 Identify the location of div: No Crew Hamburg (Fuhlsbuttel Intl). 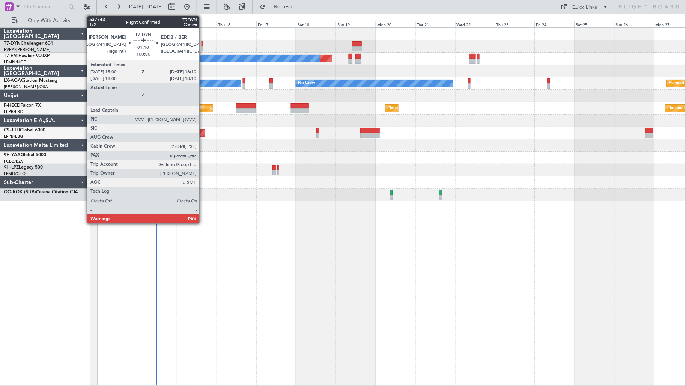
(148, 83).